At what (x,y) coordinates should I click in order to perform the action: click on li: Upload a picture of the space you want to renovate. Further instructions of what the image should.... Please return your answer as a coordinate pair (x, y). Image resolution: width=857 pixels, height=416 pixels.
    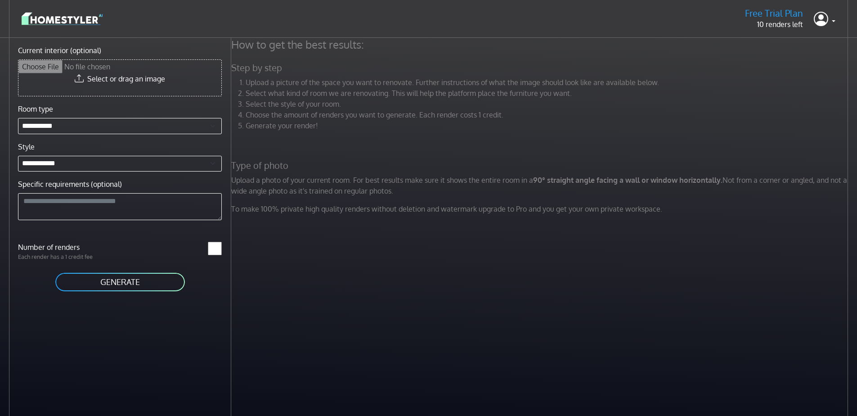
    Looking at the image, I should click on (548, 82).